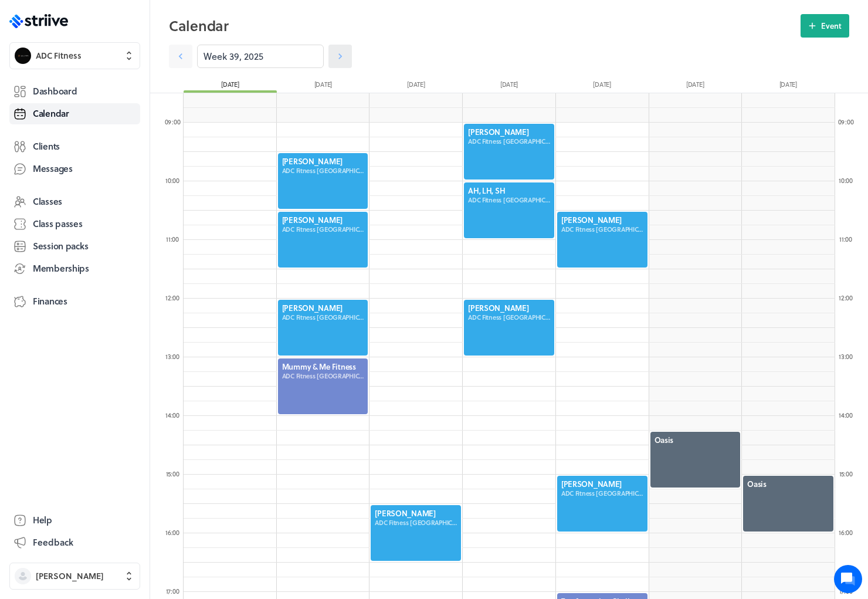 The width and height of the screenshot is (868, 599). I want to click on img: ADC Fitness, so click(23, 56).